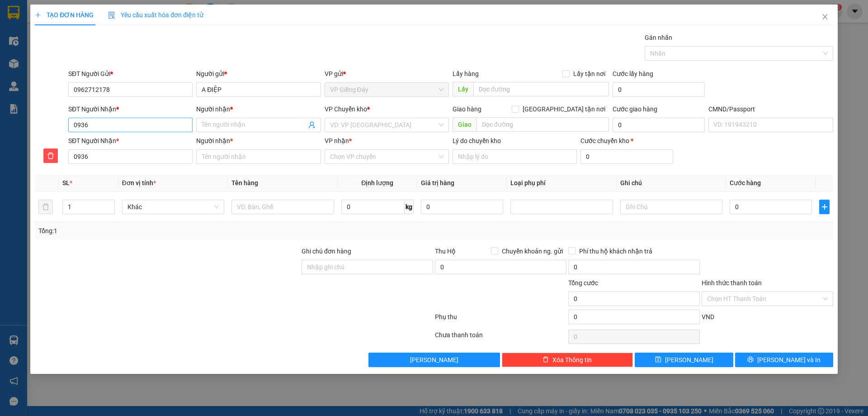 Image resolution: width=868 pixels, height=416 pixels. What do you see at coordinates (500, 337) in the screenshot?
I see `div: Chưa thanh toán` at bounding box center [500, 337].